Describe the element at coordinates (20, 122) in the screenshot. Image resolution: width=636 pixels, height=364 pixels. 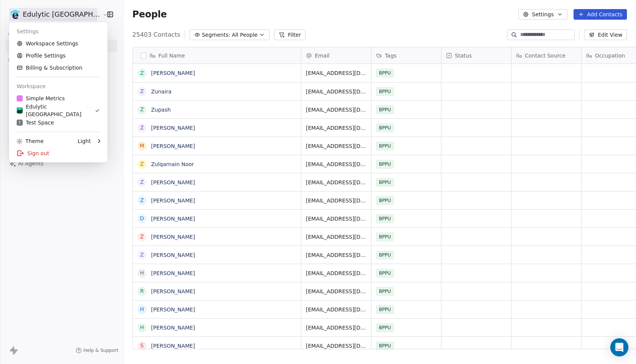
I see `span: T` at that location.